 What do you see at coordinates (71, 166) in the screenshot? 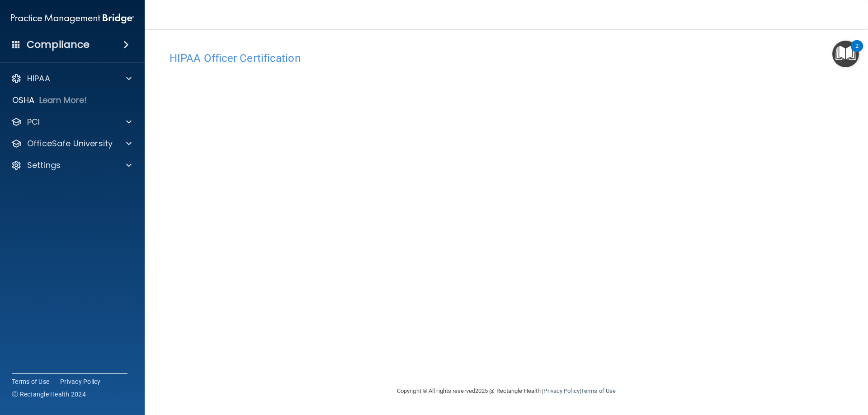
I see `a: Settings` at bounding box center [71, 166].